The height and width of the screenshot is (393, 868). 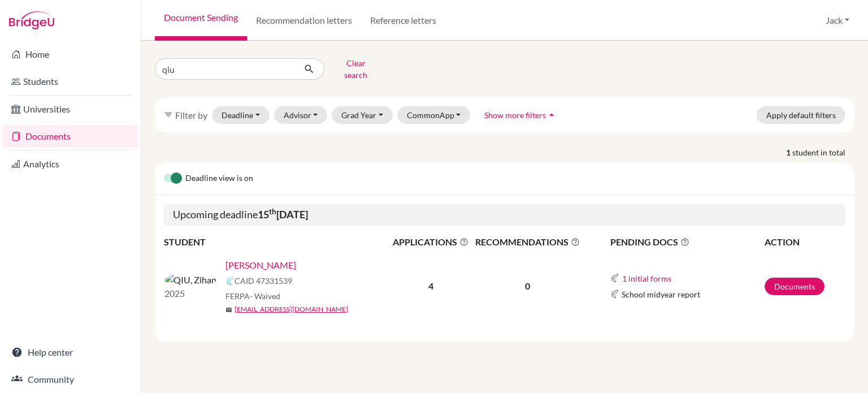 What do you see at coordinates (434, 115) in the screenshot?
I see `button: CommonApp` at bounding box center [434, 115].